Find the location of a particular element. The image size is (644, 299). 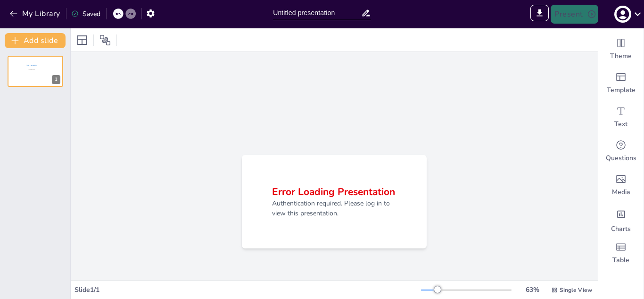

span: Questions is located at coordinates (621, 158).